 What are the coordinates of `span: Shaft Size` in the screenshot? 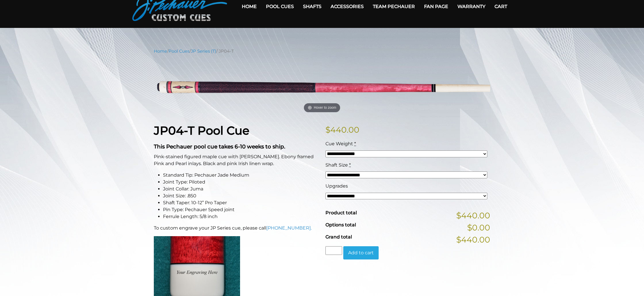 It's located at (336, 165).